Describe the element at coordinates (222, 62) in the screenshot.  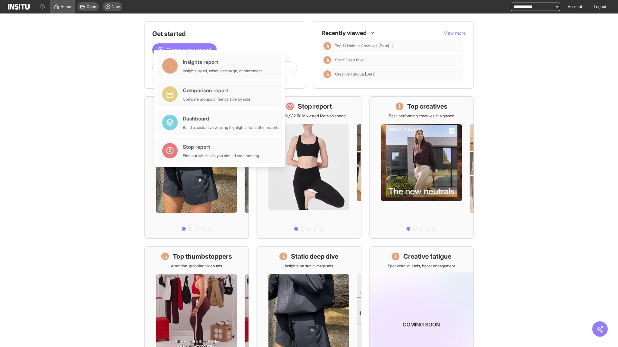
I see `div: Insights report` at that location.